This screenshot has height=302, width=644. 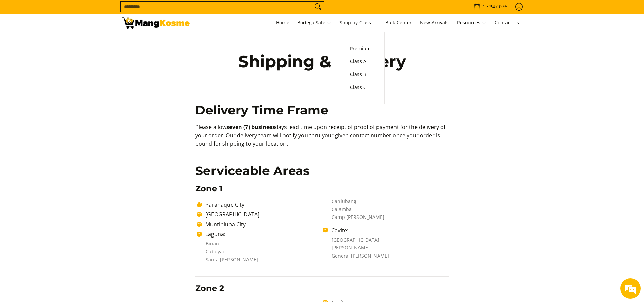 What do you see at coordinates (360, 61) in the screenshot?
I see `span: Class A` at bounding box center [360, 61].